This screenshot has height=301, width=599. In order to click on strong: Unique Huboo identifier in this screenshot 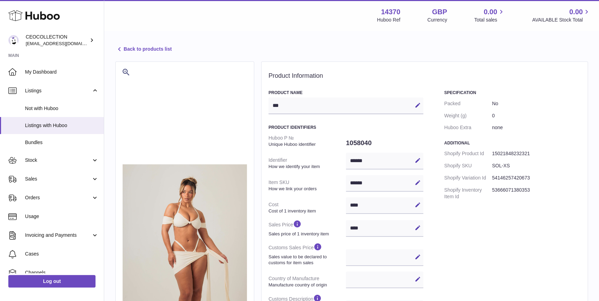, I will do `click(306, 145)`.